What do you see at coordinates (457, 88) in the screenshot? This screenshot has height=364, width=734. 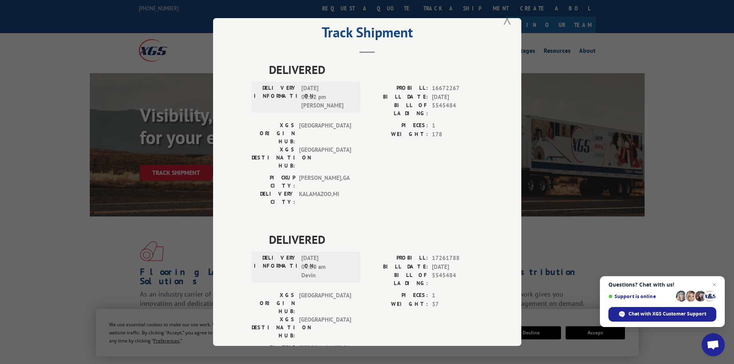 I see `span: 16672267` at bounding box center [457, 88].